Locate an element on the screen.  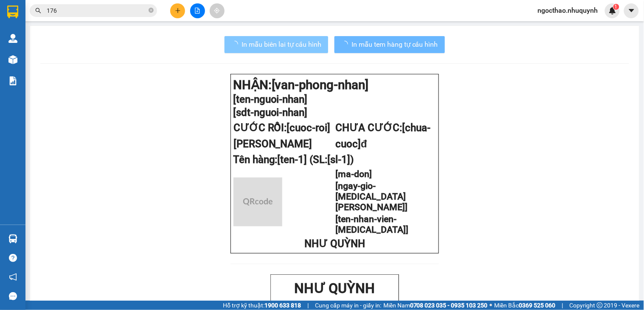
span: file-add is located at coordinates (197, 11).